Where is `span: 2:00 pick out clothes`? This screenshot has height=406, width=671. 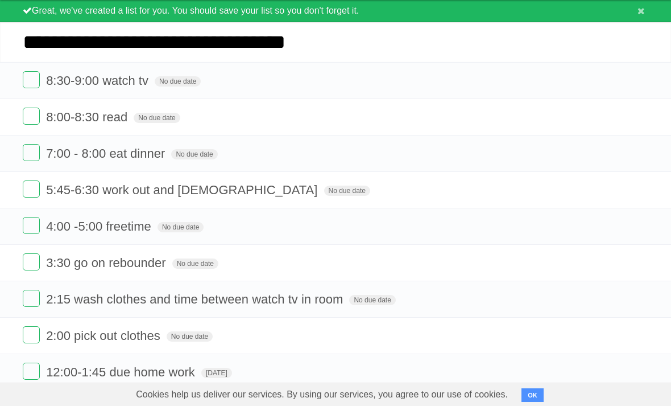 span: 2:00 pick out clothes is located at coordinates (105, 335).